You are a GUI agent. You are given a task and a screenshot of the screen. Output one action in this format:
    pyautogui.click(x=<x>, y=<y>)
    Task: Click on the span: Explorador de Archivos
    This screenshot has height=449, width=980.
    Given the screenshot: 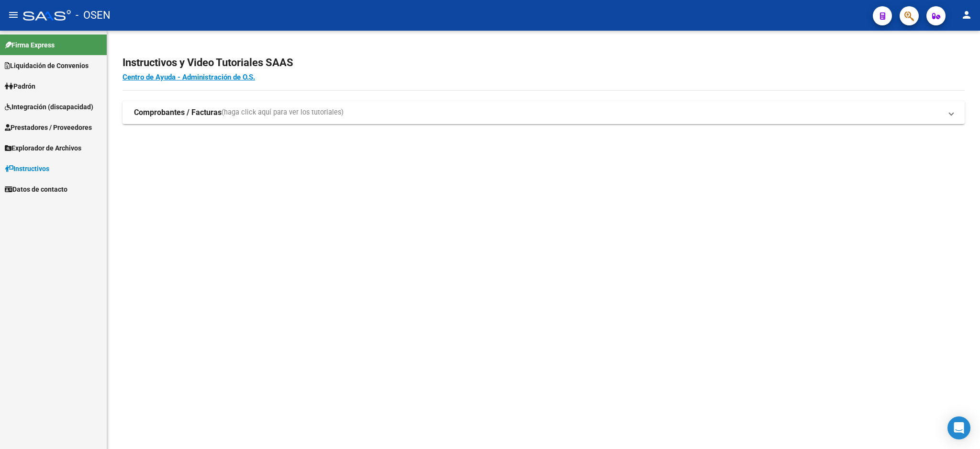 What is the action you would take?
    pyautogui.click(x=43, y=148)
    